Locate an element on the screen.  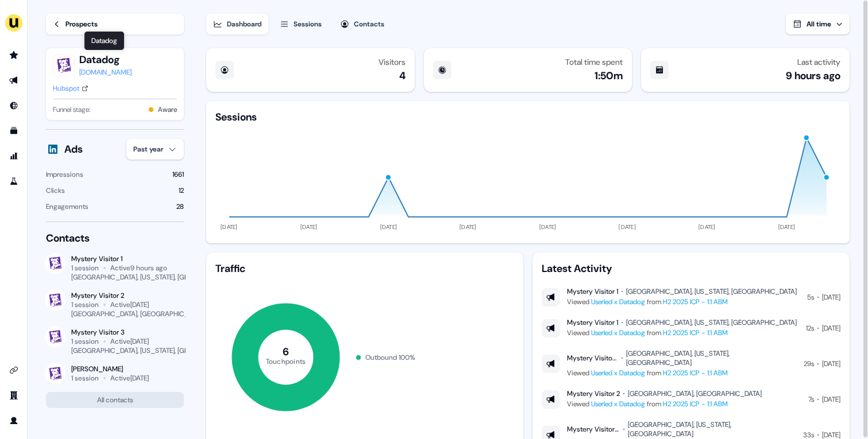
a: Go to team is located at coordinates (14, 396).